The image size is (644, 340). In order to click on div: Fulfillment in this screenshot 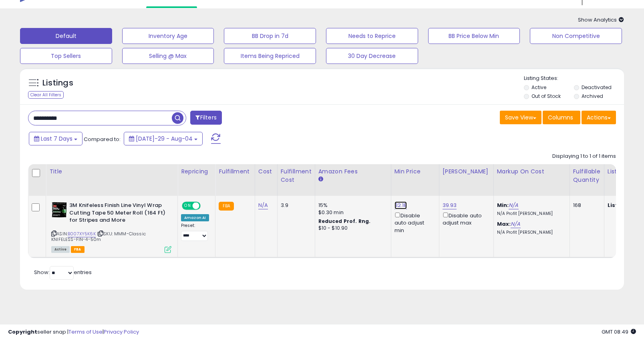, I will do `click(235, 172)`.